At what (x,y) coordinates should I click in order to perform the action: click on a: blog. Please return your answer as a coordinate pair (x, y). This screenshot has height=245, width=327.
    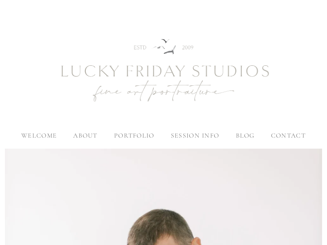
    Looking at the image, I should click on (245, 136).